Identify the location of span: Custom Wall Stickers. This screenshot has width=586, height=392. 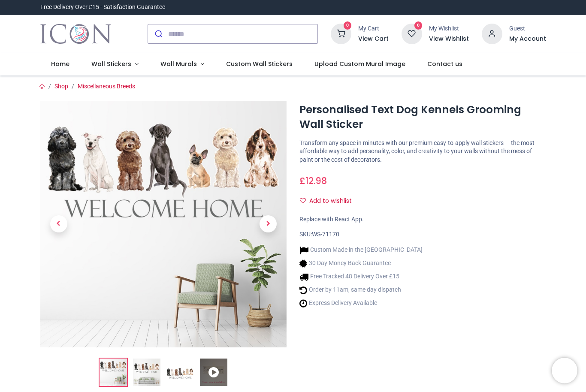
(259, 64).